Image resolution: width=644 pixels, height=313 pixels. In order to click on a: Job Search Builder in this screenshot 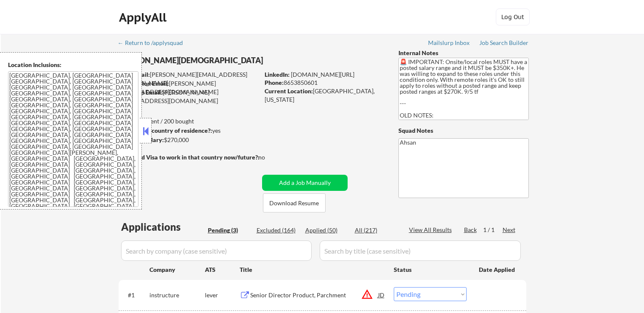, I will do `click(504, 44)`.